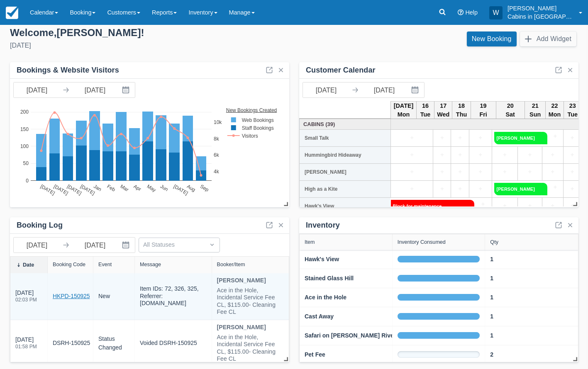  I want to click on a: Cast Away, so click(319, 317).